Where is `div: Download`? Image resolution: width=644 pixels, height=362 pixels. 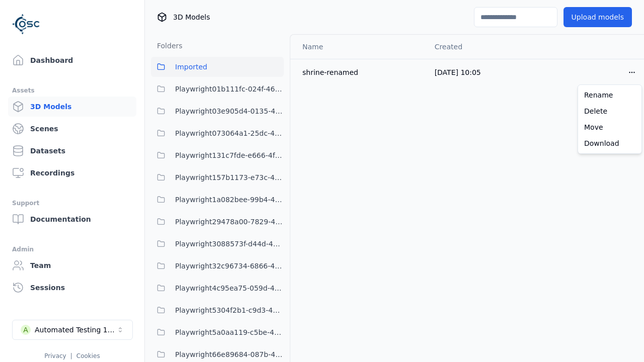
div: Download is located at coordinates (610, 143).